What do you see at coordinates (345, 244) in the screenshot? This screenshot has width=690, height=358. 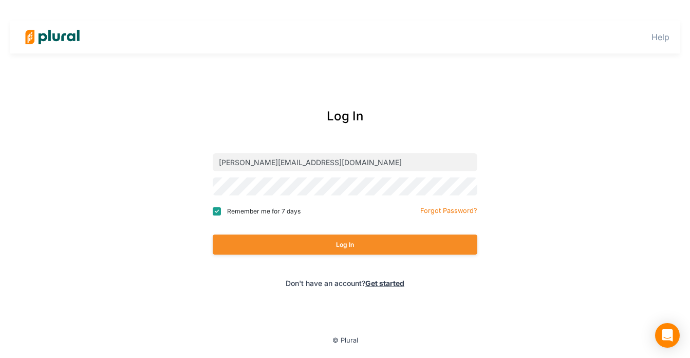 I see `button: Log In` at bounding box center [345, 244].